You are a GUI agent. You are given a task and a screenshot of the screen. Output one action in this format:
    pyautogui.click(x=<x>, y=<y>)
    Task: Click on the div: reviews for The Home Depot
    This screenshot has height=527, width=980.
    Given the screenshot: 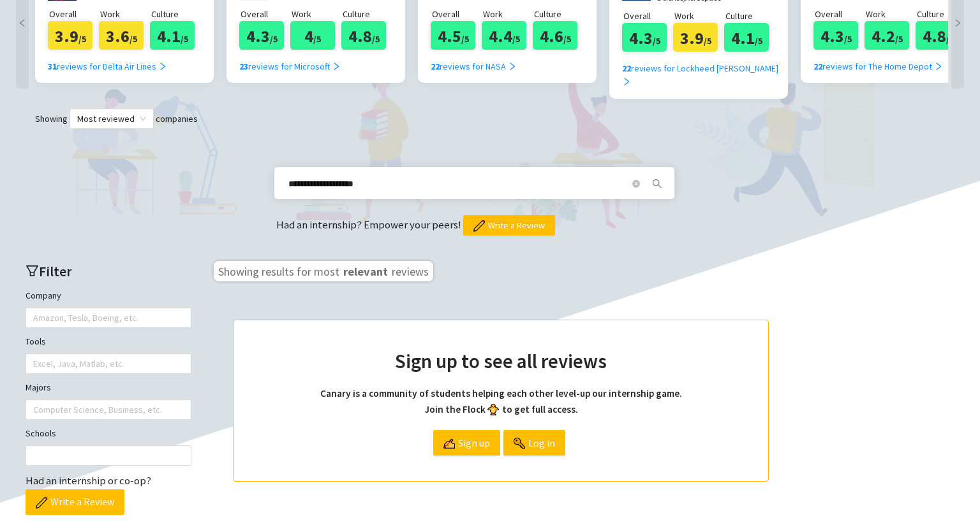 What is the action you would take?
    pyautogui.click(x=878, y=66)
    